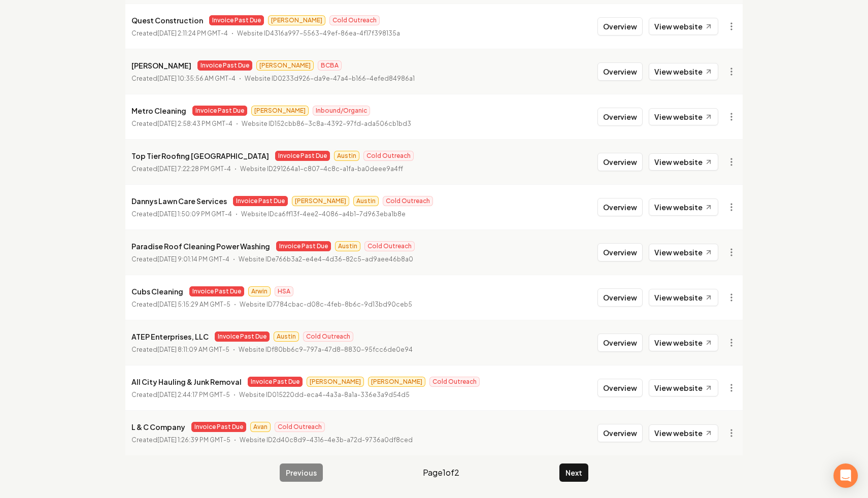 The height and width of the screenshot is (498, 868). What do you see at coordinates (179, 201) in the screenshot?
I see `p: Dannys Lawn Care Services` at bounding box center [179, 201].